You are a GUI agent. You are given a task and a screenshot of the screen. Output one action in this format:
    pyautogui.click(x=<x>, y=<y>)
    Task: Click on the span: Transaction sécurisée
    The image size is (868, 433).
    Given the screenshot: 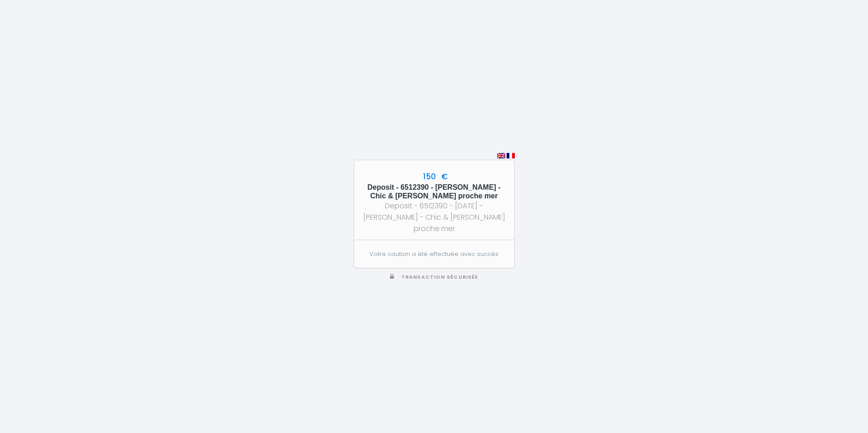 What is the action you would take?
    pyautogui.click(x=439, y=277)
    